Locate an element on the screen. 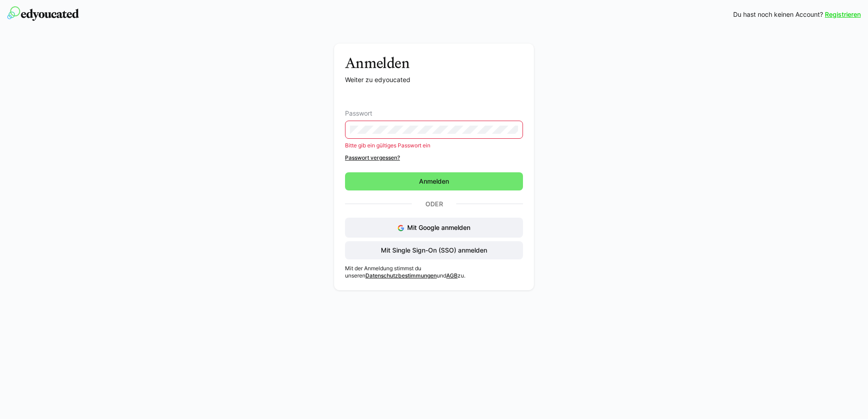 Image resolution: width=868 pixels, height=419 pixels. p: Weiter zu edyoucated is located at coordinates (434, 80).